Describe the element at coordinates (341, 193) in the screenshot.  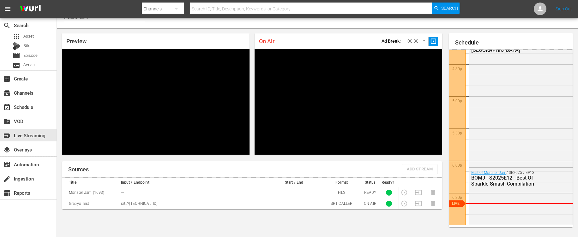
I see `td: HLS` at that location.